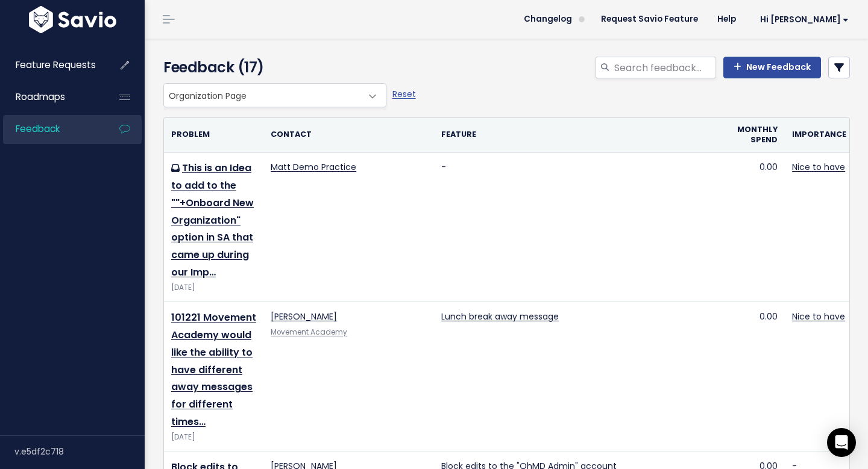  What do you see at coordinates (213, 370) in the screenshot?
I see `a: 101221 Movement Academy would like the ability to have different away messages for different times…` at bounding box center [213, 370].